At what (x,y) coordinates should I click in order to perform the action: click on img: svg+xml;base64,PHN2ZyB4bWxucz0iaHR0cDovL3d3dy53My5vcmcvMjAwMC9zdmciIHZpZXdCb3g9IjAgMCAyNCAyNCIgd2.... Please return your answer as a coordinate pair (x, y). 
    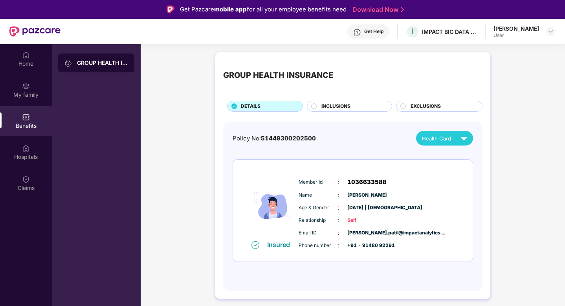
    Looking at the image, I should click on (463, 138).